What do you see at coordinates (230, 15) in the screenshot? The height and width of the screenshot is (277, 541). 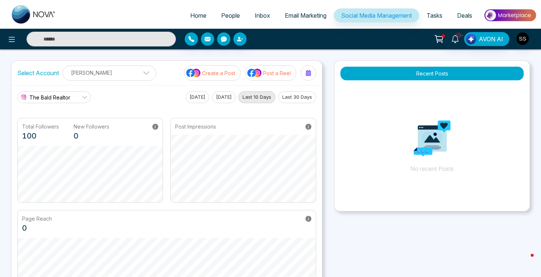 I see `a: People` at bounding box center [230, 15].